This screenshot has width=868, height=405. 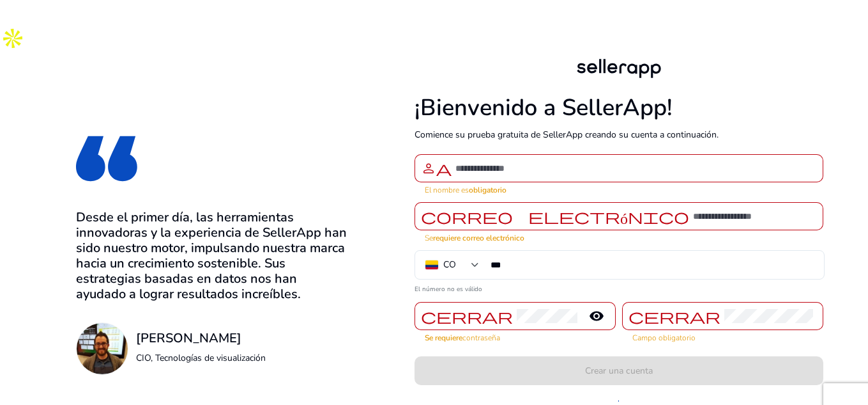 I want to click on font: El nombre es, so click(x=447, y=190).